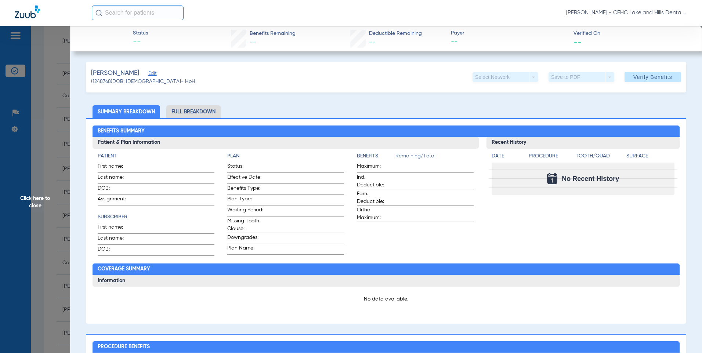 This screenshot has height=353, width=702. Describe the element at coordinates (434, 157) in the screenshot. I see `span: Remaining/Total` at that location.